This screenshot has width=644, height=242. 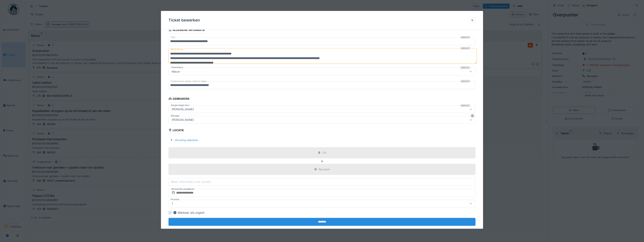 I want to click on label: Aangevraagd door, so click(x=180, y=105).